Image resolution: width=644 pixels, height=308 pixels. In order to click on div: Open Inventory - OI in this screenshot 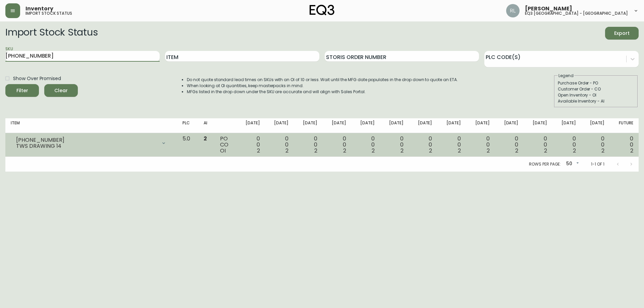, I will do `click(596, 95)`.